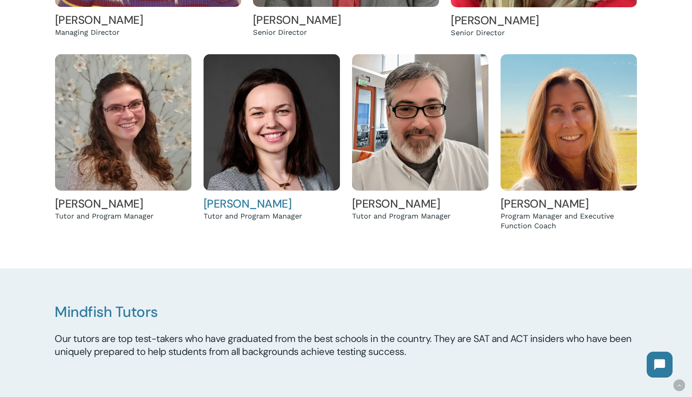  Describe the element at coordinates (106, 312) in the screenshot. I see `span: Mindfish Tutors` at that location.